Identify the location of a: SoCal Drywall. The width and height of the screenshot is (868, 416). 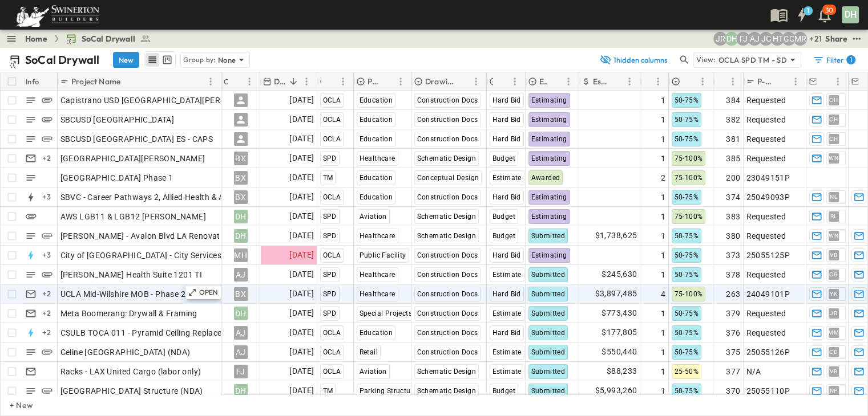
(108, 38).